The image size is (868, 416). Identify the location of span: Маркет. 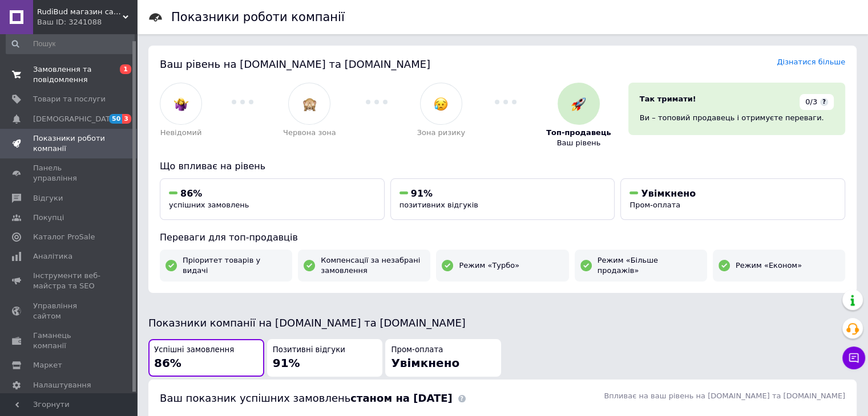
(47, 366).